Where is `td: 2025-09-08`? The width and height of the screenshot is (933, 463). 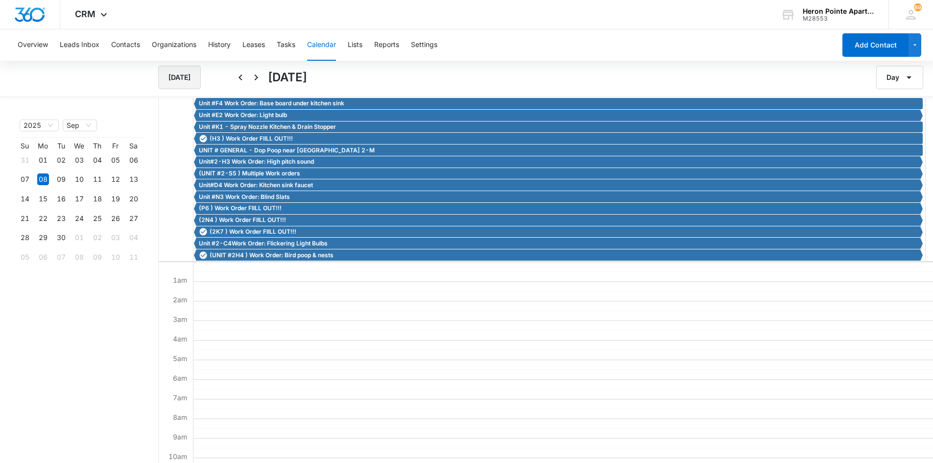
td: 2025-09-08 is located at coordinates (43, 180).